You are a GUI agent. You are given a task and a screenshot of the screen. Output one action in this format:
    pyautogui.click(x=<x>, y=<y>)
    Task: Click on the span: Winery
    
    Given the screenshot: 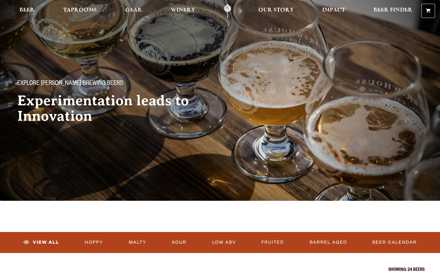 What is the action you would take?
    pyautogui.click(x=183, y=10)
    